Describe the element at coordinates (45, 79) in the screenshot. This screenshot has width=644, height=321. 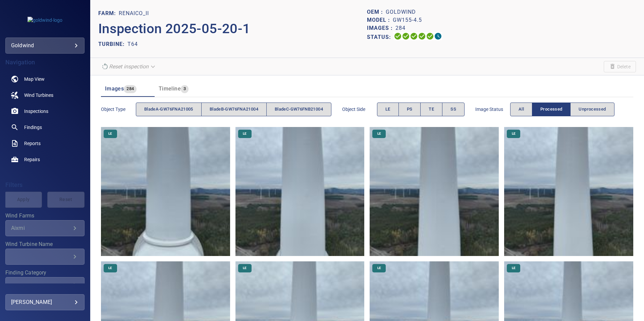
I see `a: map noActive` at that location.